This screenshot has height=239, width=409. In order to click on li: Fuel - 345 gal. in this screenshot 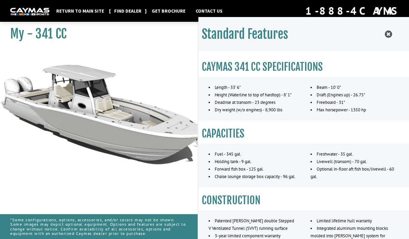, I will do `click(252, 154)`.